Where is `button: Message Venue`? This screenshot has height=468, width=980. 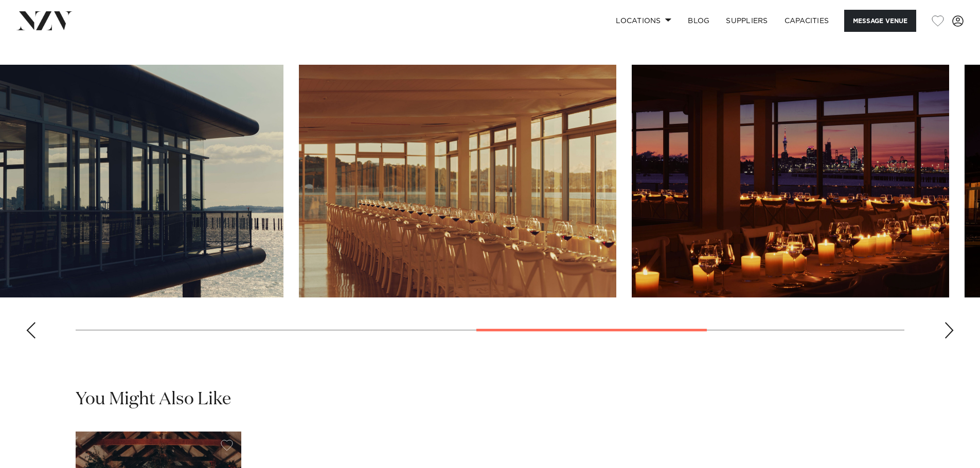
button: Message Venue is located at coordinates (880, 20).